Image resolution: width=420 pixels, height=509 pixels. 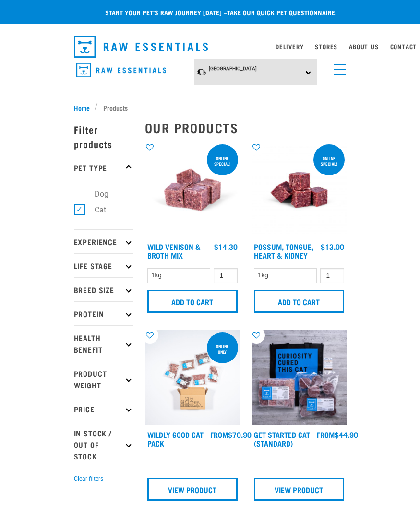 What do you see at coordinates (363, 46) in the screenshot?
I see `a: About Us` at bounding box center [363, 46].